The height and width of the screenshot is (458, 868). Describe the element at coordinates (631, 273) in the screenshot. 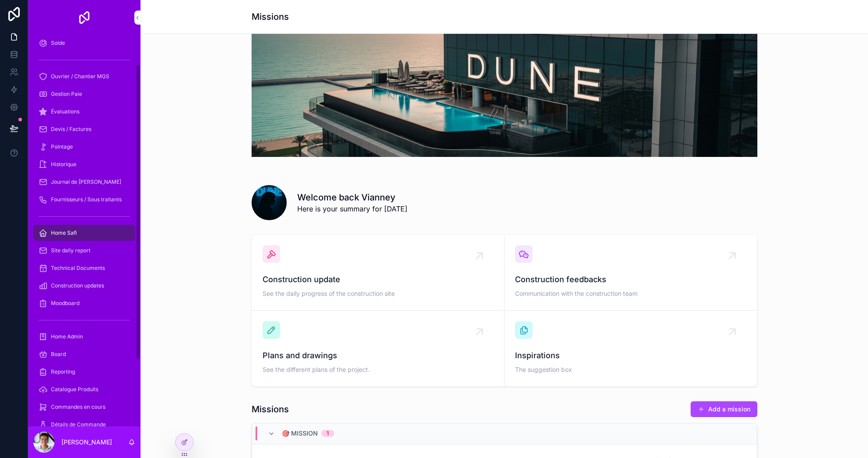

I see `a: Construction feedbacksCommunication with the construction team` at that location.